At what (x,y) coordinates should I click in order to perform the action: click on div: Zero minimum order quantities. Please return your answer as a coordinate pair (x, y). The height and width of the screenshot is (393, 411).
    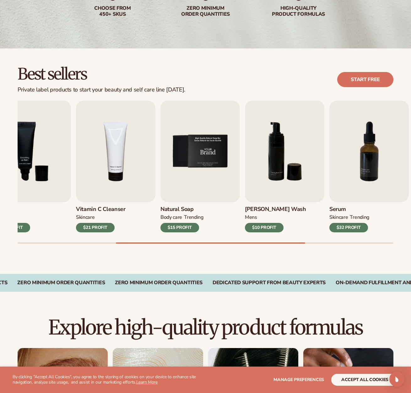
    Looking at the image, I should click on (206, 11).